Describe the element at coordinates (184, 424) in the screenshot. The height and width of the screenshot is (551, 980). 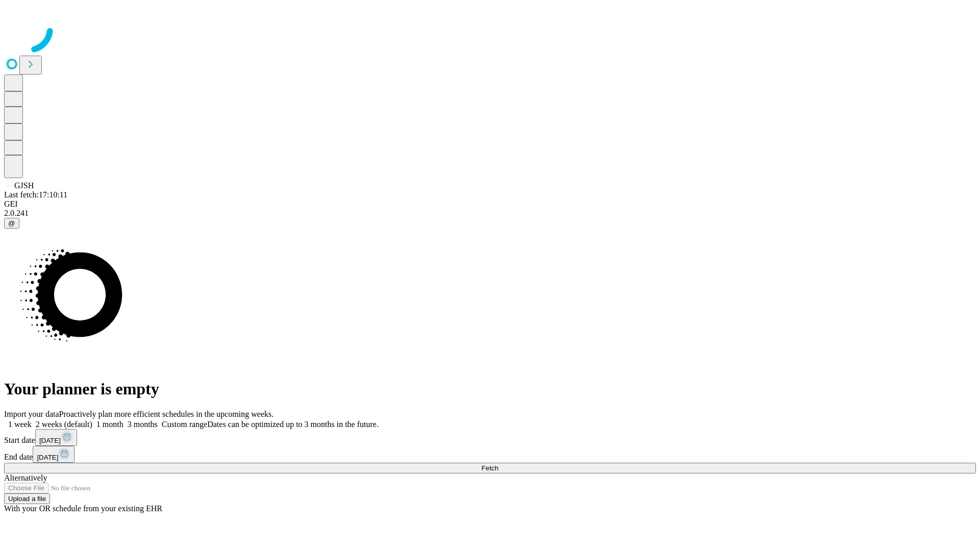
I see `span: Custom range` at that location.